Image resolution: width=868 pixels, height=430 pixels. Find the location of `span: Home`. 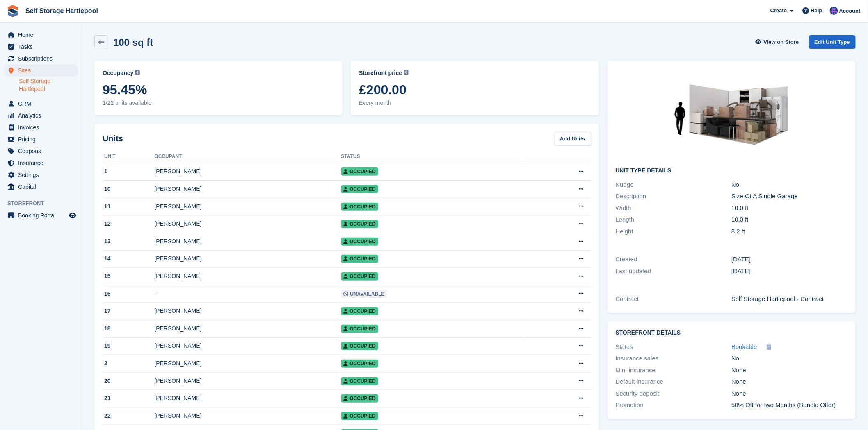

span: Home is located at coordinates (43, 35).